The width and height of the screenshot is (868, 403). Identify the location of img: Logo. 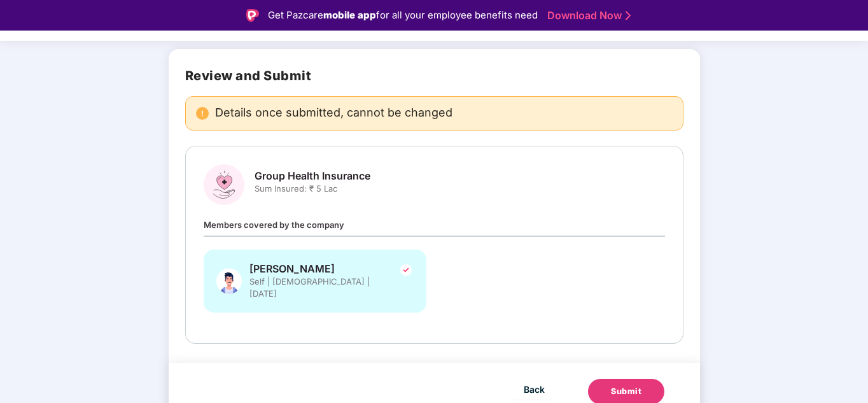
(253, 15).